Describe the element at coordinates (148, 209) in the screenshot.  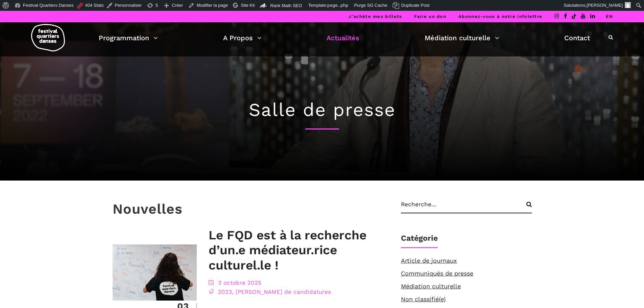
I see `h3: Nouvelles` at that location.